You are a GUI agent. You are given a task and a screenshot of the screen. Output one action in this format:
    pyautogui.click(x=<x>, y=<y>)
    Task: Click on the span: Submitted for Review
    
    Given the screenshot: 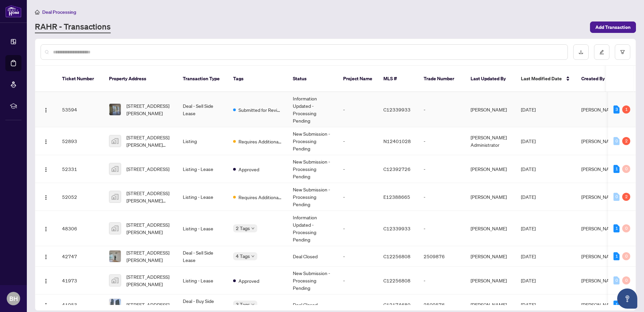 What is the action you would take?
    pyautogui.click(x=260, y=110)
    